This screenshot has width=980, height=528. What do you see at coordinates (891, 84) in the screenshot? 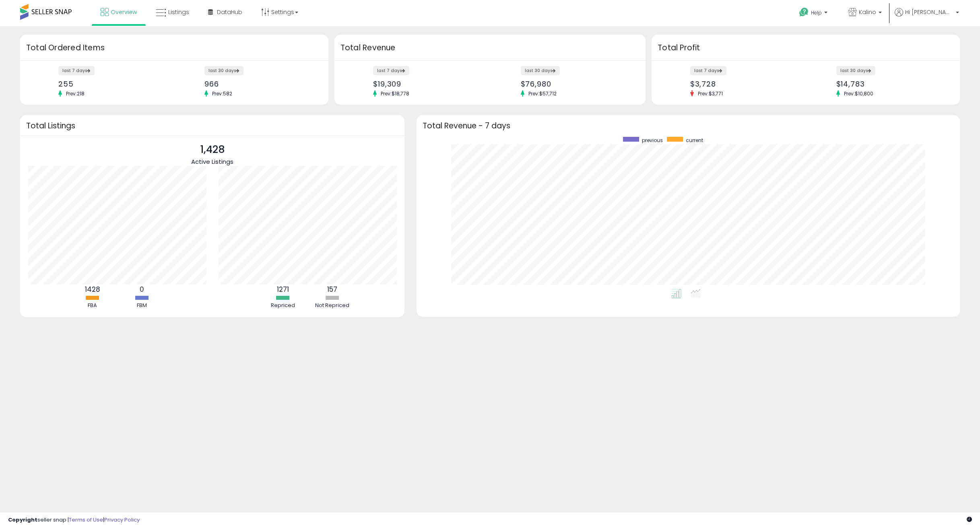
I see `div: $14,783` at bounding box center [891, 84].